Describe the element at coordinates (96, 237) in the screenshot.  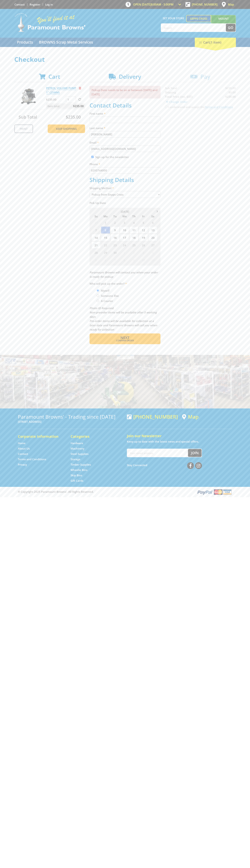
I see `span: 14` at that location.